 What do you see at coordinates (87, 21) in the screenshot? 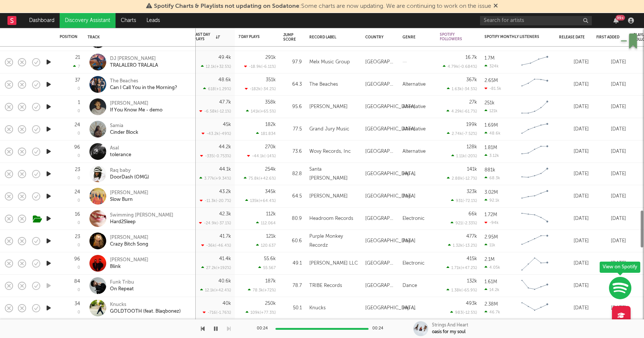
I see `a: Discovery Assistant` at bounding box center [87, 21].